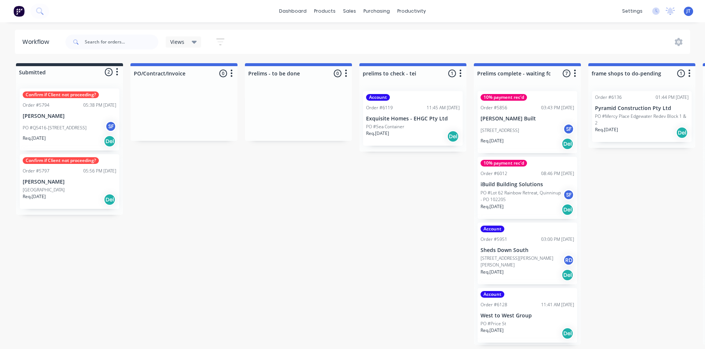 This screenshot has width=705, height=349. Describe the element at coordinates (569, 260) in the screenshot. I see `div: RD` at that location.